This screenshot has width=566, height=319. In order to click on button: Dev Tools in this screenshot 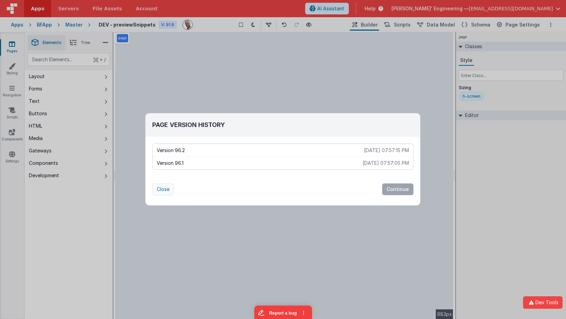, I will do `click(543, 302)`.